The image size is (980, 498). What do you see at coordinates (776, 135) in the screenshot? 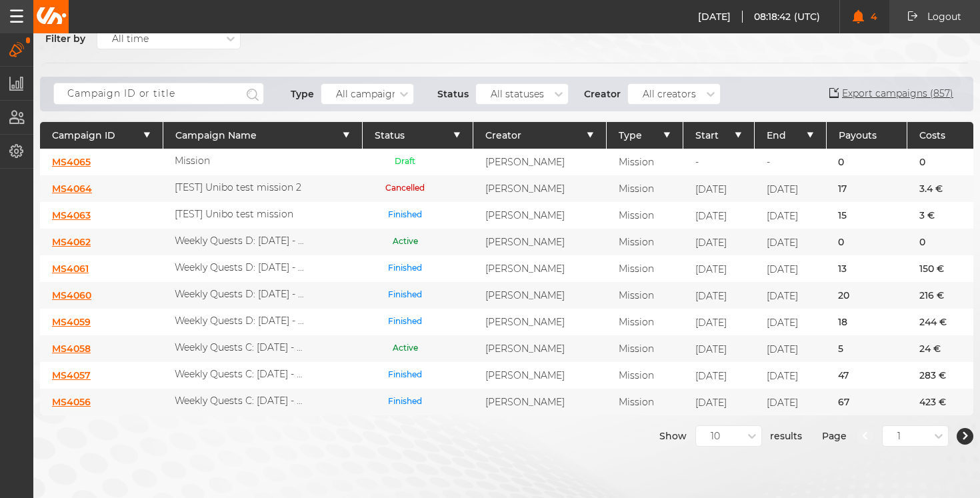
I see `span: End` at bounding box center [776, 135].